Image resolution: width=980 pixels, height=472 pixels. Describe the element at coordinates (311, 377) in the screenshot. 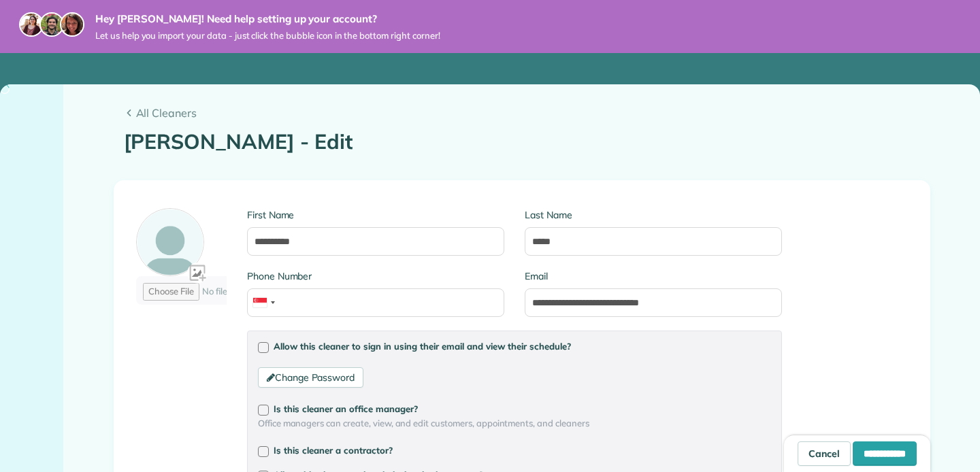

I see `a: Change Password` at that location.